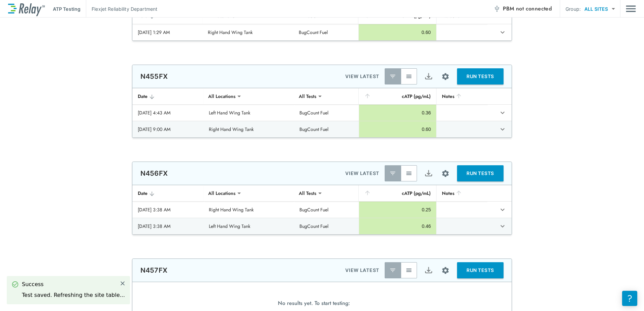  I want to click on p: Group:, so click(573, 8).